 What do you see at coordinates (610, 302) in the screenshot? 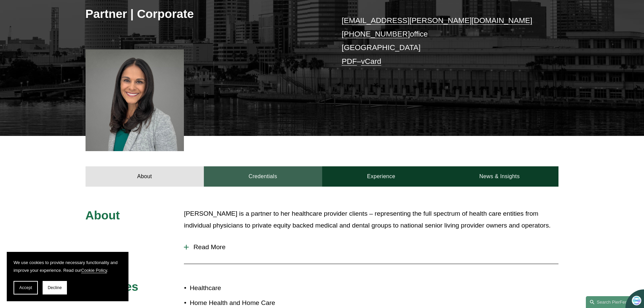
I see `a: Search this site` at bounding box center [610, 302].